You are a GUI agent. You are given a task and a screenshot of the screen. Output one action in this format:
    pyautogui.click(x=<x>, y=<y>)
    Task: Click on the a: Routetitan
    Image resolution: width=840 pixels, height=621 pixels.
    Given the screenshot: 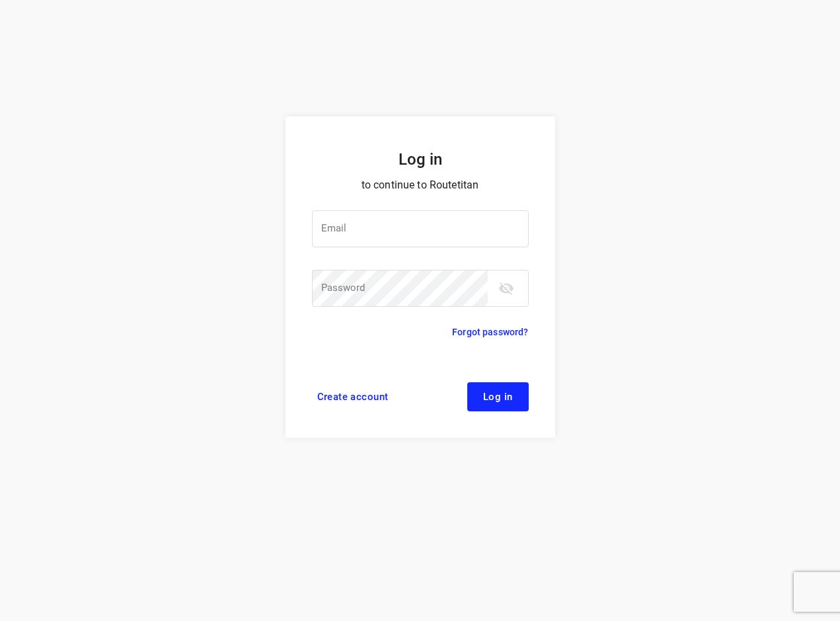 What is the action you would take?
    pyautogui.click(x=420, y=76)
    